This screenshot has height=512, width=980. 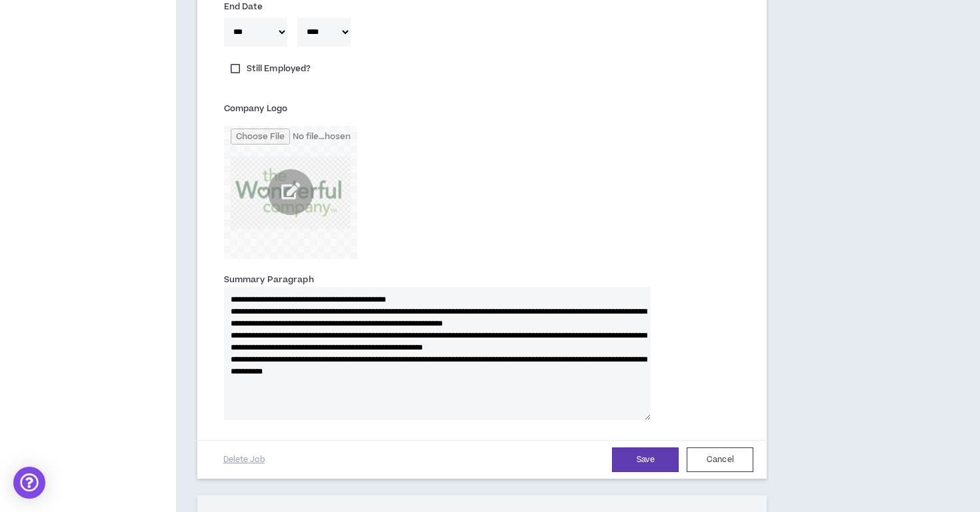 What do you see at coordinates (268, 280) in the screenshot?
I see `label: Summary Paragraph` at bounding box center [268, 280].